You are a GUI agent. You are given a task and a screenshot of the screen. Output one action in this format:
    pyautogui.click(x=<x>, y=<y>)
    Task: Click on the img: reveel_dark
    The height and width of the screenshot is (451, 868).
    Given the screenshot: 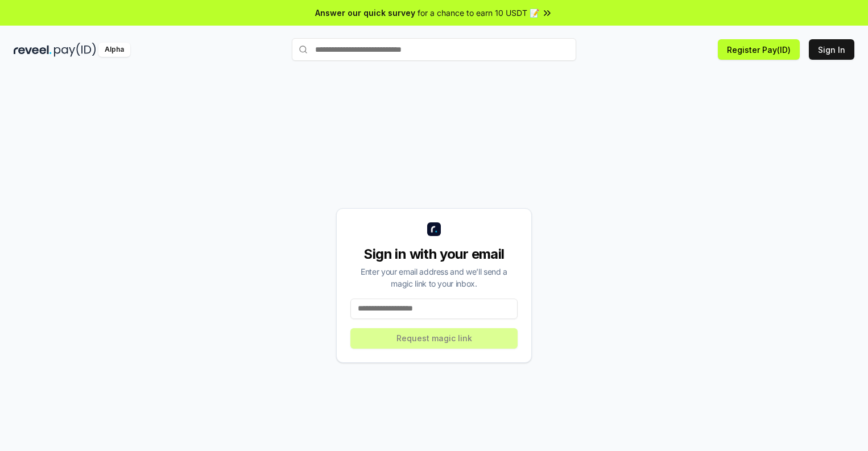 What is the action you would take?
    pyautogui.click(x=33, y=49)
    